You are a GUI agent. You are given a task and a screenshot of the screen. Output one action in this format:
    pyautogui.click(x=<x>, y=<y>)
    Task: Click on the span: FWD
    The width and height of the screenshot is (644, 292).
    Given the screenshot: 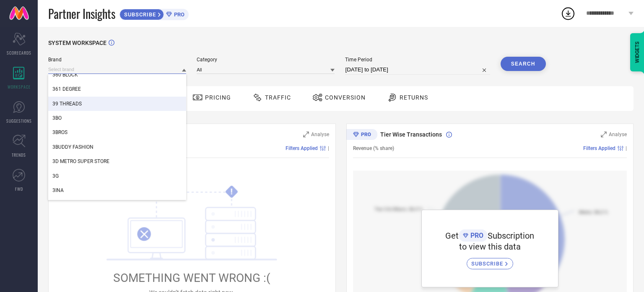 What is the action you would take?
    pyautogui.click(x=19, y=189)
    